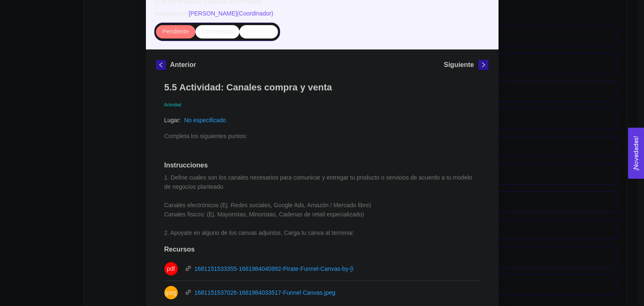 This screenshot has height=306, width=644. I want to click on h5: Siguiente, so click(458, 65).